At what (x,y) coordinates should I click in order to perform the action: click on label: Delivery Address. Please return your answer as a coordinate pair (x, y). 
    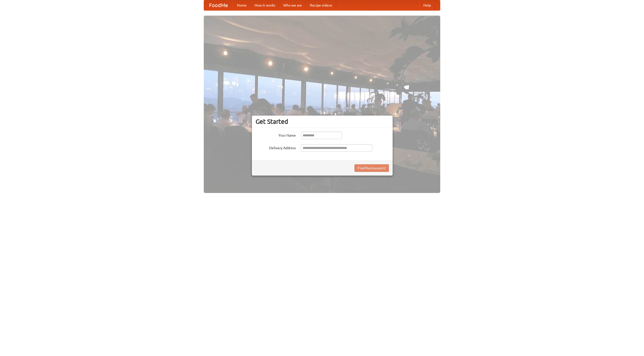
    Looking at the image, I should click on (276, 147).